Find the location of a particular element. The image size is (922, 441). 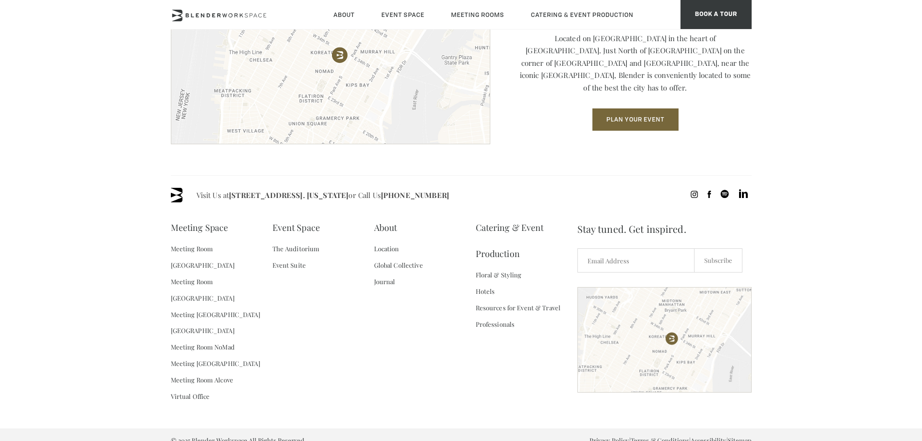

a: Catering & Event Production is located at coordinates (527, 241).